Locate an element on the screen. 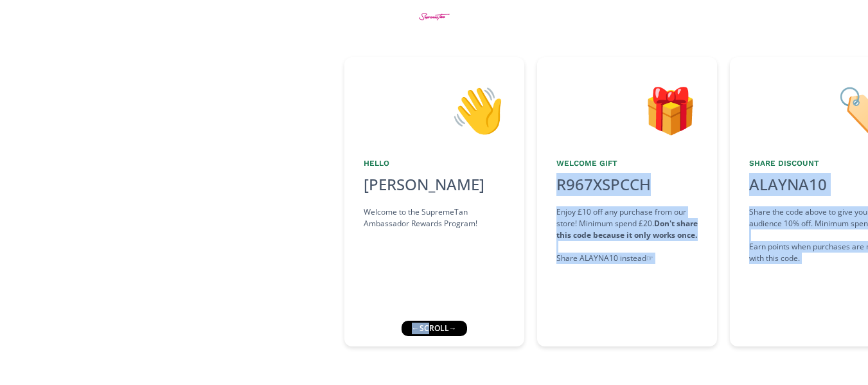 This screenshot has height=385, width=868. strong: Don't share this code because it only works once. is located at coordinates (627, 229).